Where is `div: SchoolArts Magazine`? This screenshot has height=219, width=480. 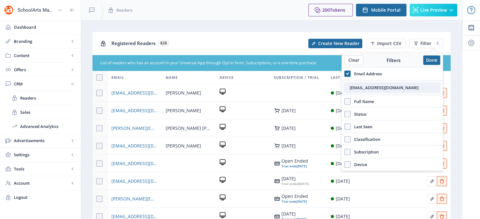 div: SchoolArts Magazine is located at coordinates (36, 10).